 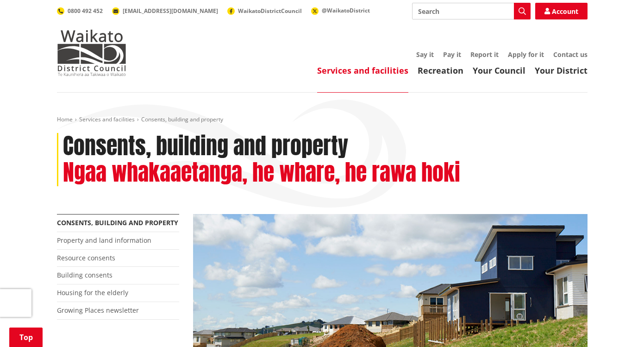 I want to click on a: @WaikatoDistrict, so click(x=340, y=10).